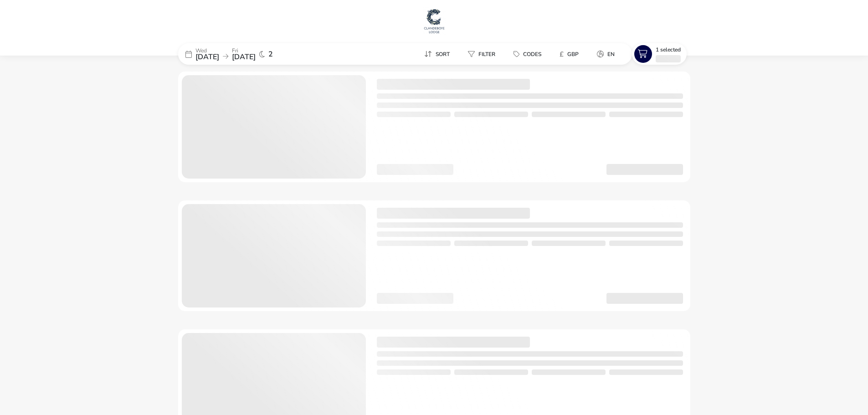 The height and width of the screenshot is (415, 868). I want to click on span: Codes, so click(532, 54).